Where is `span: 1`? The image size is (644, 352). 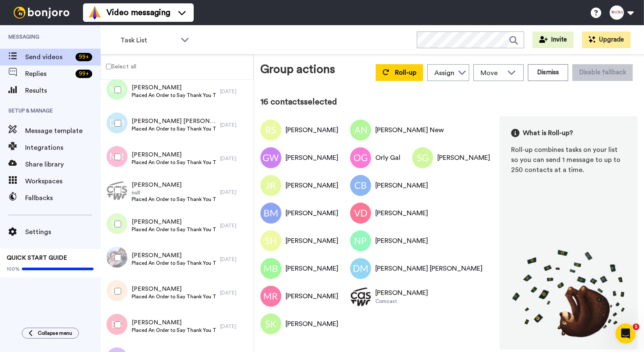 span: 1 is located at coordinates (636, 327).